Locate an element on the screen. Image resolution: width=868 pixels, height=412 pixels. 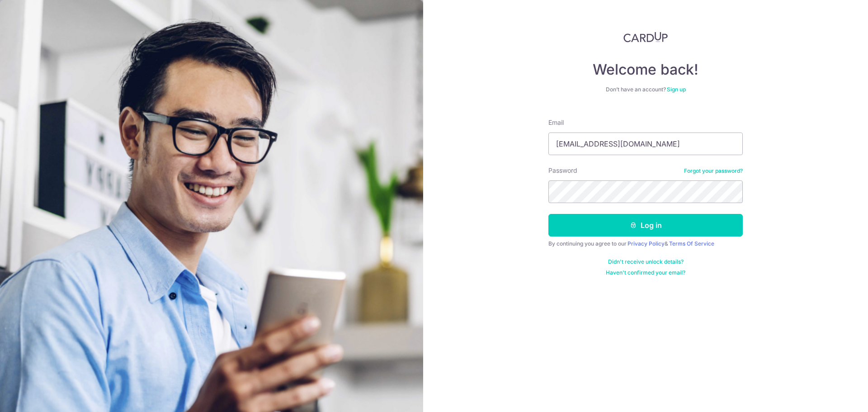
img: CardUp Logo is located at coordinates (646, 37).